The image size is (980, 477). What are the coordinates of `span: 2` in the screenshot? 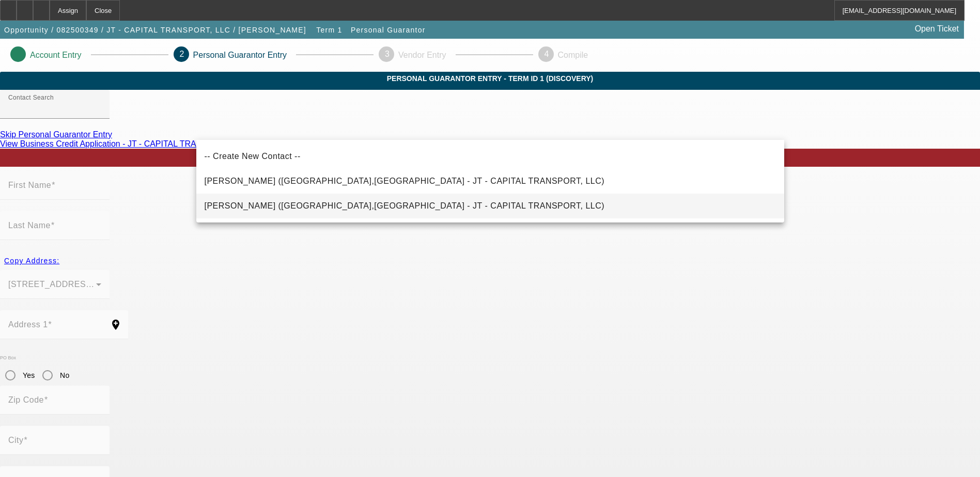 It's located at (182, 54).